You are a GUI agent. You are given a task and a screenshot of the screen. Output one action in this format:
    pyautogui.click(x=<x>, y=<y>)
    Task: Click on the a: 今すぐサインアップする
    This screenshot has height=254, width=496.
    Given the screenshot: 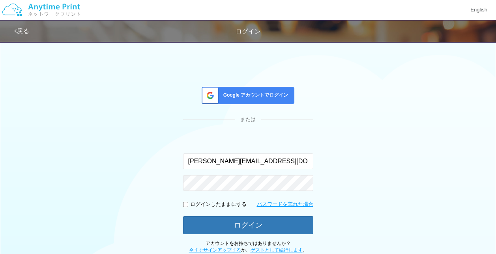 What is the action you would take?
    pyautogui.click(x=215, y=250)
    